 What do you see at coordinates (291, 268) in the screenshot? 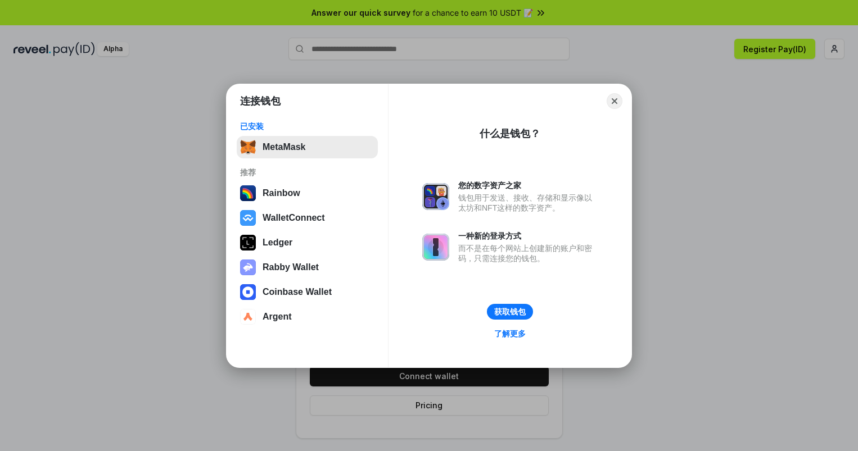
I see `div: Rabby Wallet` at bounding box center [291, 268].